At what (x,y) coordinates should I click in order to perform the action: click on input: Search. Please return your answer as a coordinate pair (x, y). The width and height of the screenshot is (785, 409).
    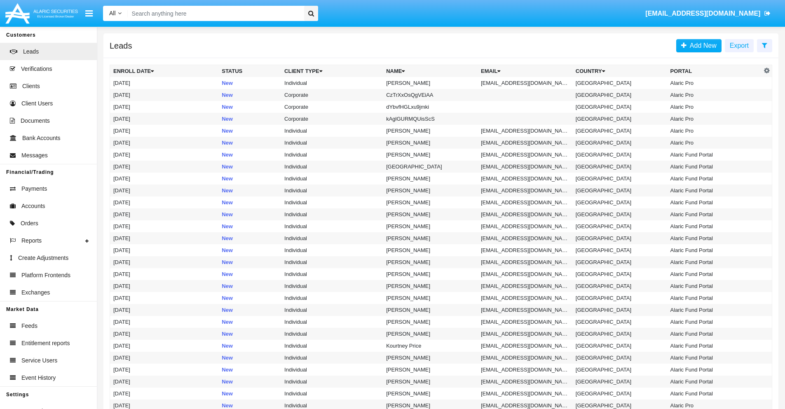
    Looking at the image, I should click on (214, 13).